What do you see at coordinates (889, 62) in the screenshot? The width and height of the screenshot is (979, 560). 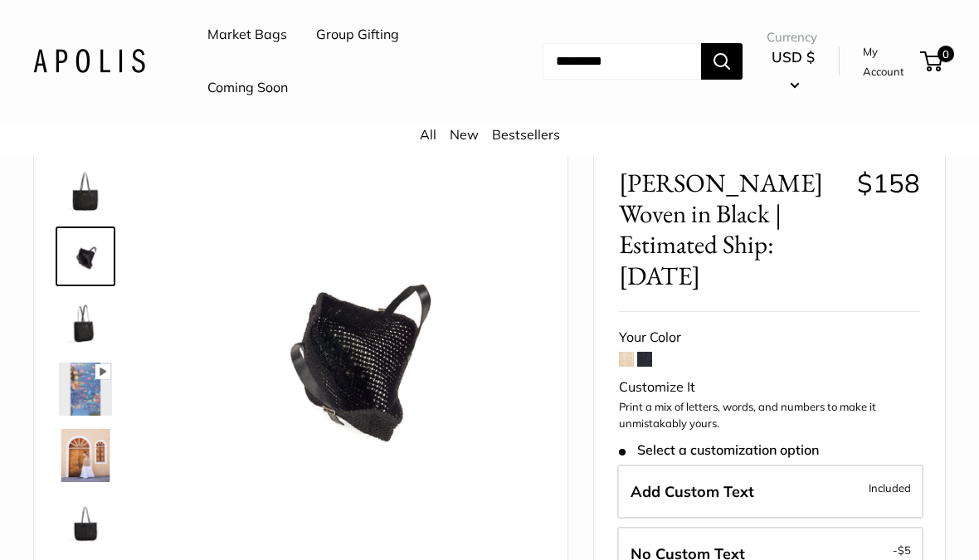 I see `a: My Account` at bounding box center [889, 62].